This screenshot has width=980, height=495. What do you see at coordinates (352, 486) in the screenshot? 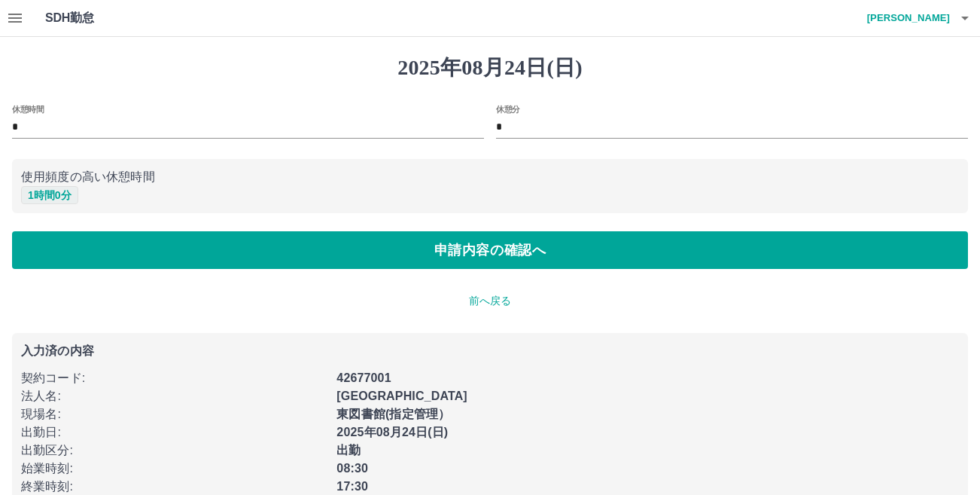
I see `b: 17:30` at bounding box center [352, 486].